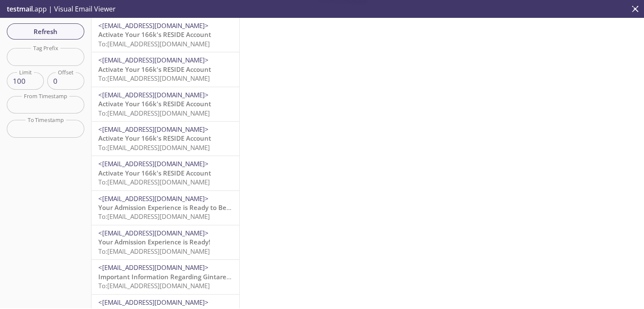 Image resolution: width=644 pixels, height=309 pixels. What do you see at coordinates (46, 31) in the screenshot?
I see `button: Refresh` at bounding box center [46, 31].